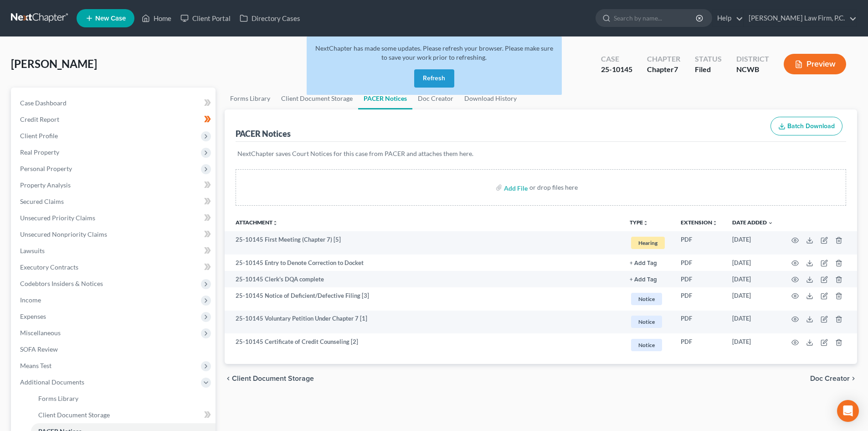  What do you see at coordinates (434, 52) in the screenshot?
I see `span: NextChapter has made some updates. Please refresh your browser. Please make sure to save your wor...` at bounding box center [434, 52].